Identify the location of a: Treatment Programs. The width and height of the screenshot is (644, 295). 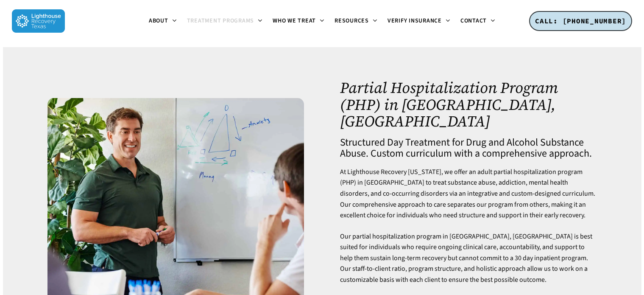
(225, 21).